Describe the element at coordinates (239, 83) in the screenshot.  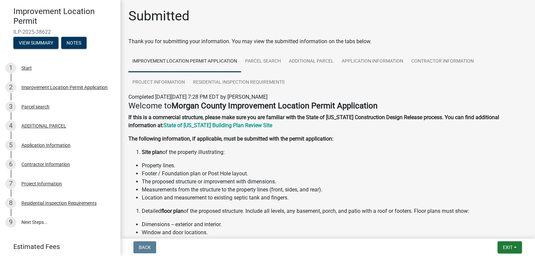
I see `a: Residential Inspection Requirements` at that location.